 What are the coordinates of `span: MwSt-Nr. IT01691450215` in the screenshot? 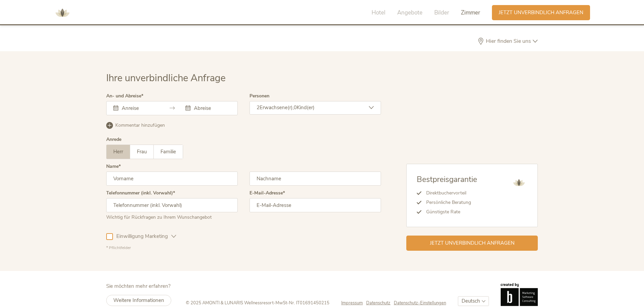 It's located at (303, 303).